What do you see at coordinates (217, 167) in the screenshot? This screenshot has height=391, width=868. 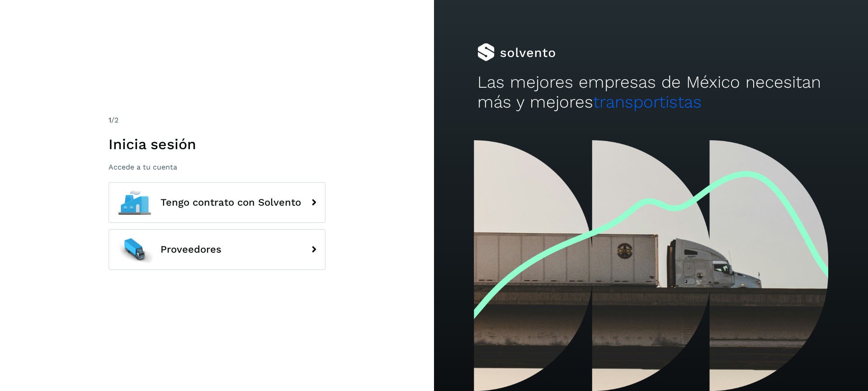 I see `p: Accede a tu cuenta` at bounding box center [217, 167].